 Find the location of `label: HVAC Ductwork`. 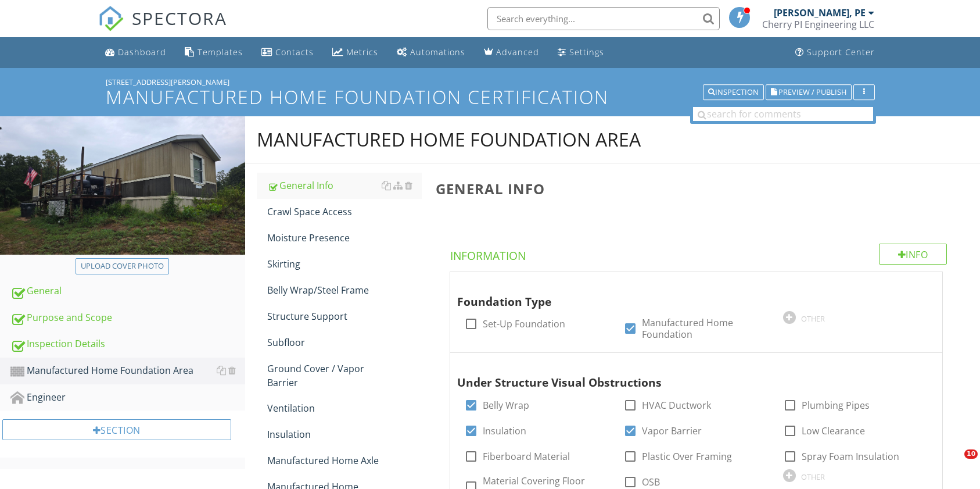

label: HVAC Ductwork is located at coordinates (676, 405).